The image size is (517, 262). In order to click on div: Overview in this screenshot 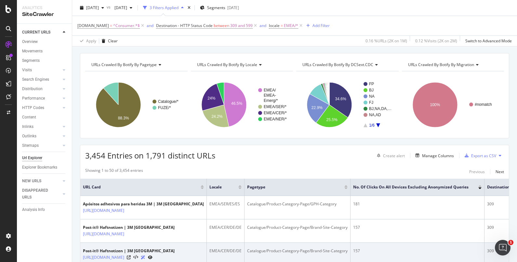, I will do `click(30, 42)`.